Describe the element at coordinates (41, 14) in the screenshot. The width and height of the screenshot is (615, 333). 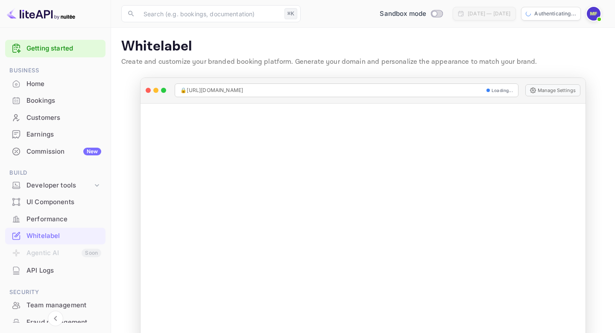
I see `img: LiteAPI logo` at that location.